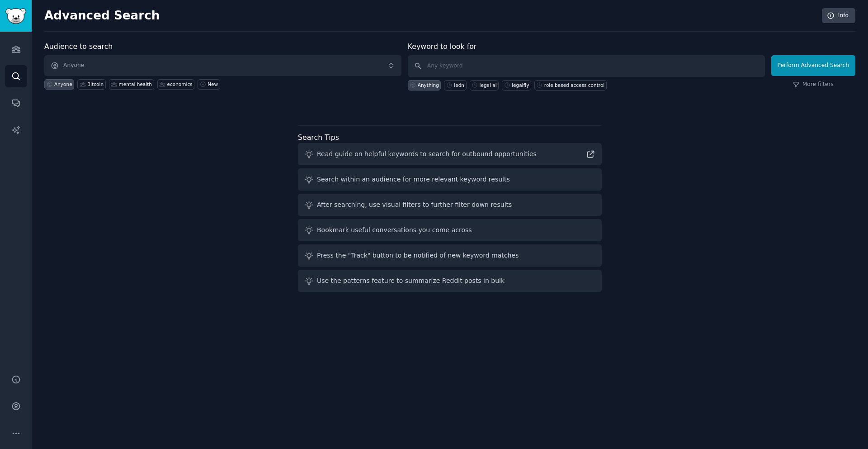  What do you see at coordinates (223, 65) in the screenshot?
I see `span: Anyone` at bounding box center [223, 65].